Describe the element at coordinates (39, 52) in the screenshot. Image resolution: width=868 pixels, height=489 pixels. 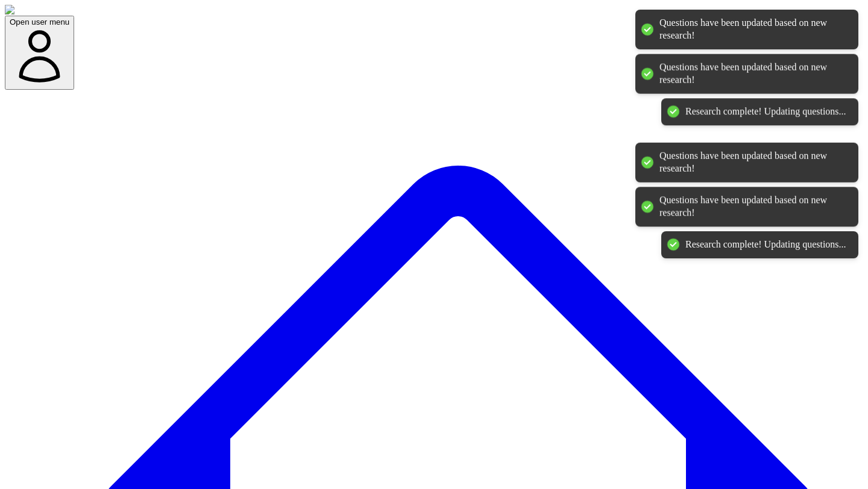
I see `button: Open user menu` at that location.